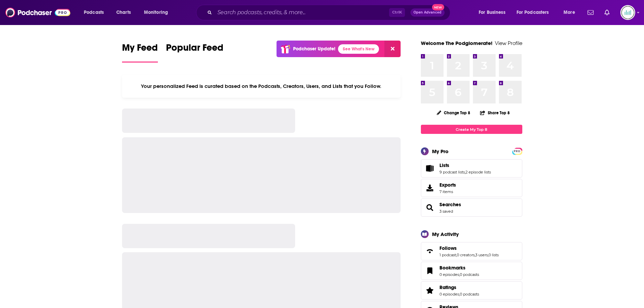 The image size is (644, 308). I want to click on a: Create My Top 8, so click(472, 129).